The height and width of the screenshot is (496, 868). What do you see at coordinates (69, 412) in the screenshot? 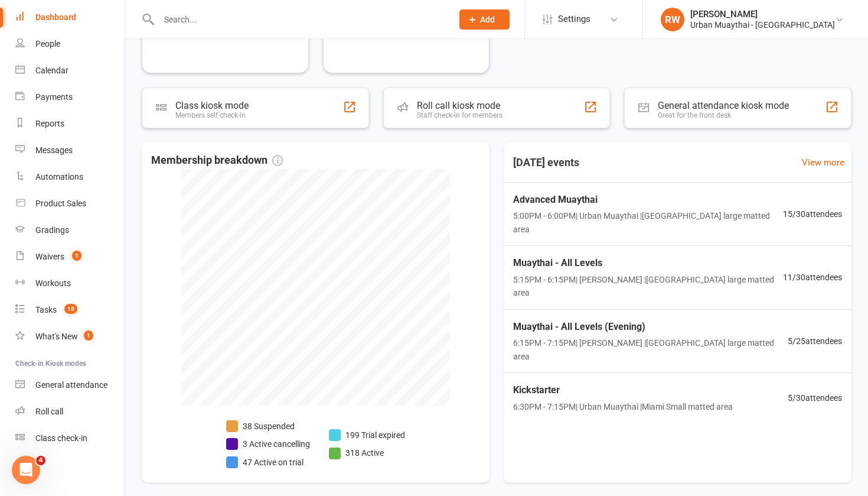
I see `a: Roll call` at bounding box center [69, 412].